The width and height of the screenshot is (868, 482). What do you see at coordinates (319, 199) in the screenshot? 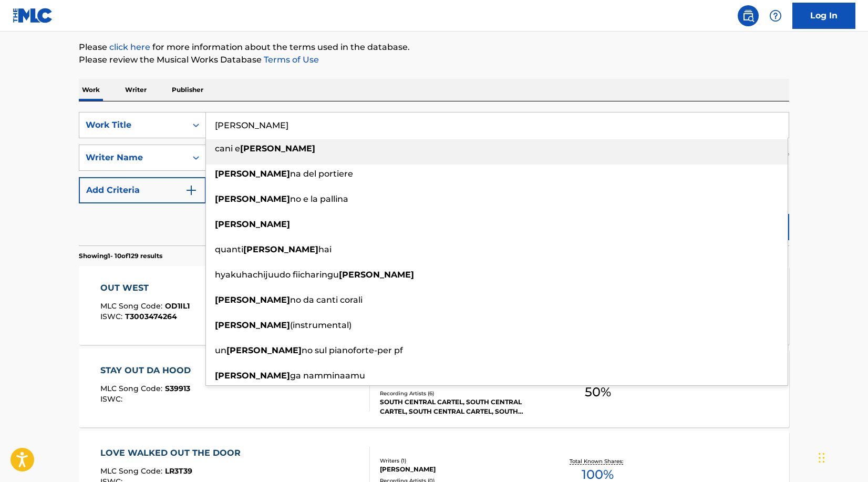
I see `span: no e la pallina` at bounding box center [319, 199].